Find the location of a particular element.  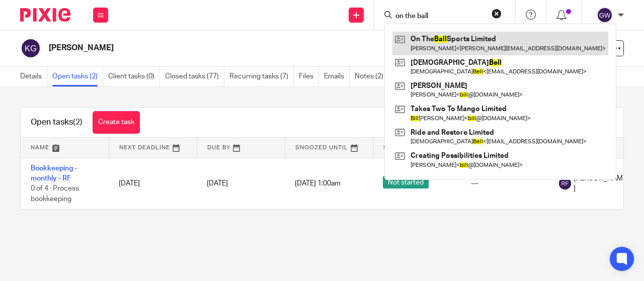

a: Client tasks (0) is located at coordinates (134, 76).